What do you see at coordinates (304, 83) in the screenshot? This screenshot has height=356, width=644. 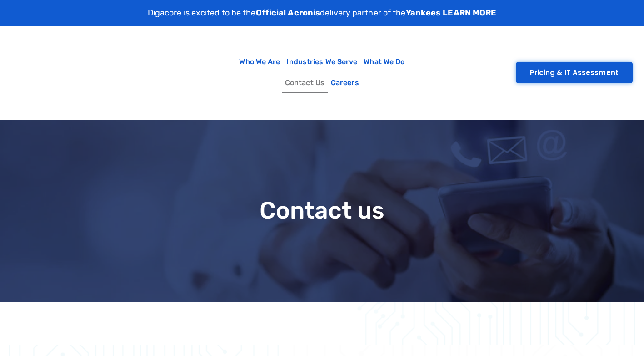 I see `a: Contact Us` at bounding box center [304, 83].